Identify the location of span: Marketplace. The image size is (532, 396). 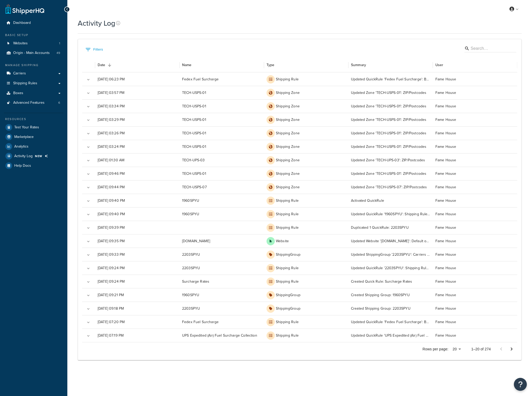
(24, 137).